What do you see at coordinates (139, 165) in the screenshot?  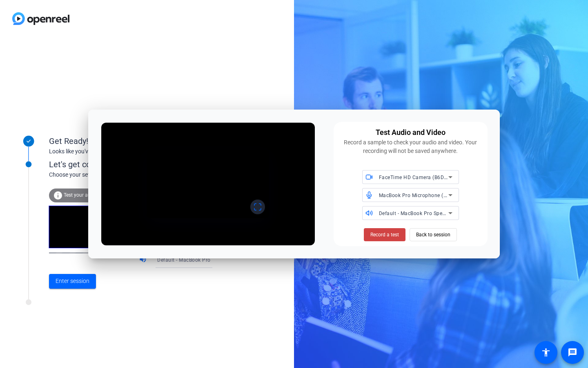 I see `div: Let's get connected.` at bounding box center [139, 165].